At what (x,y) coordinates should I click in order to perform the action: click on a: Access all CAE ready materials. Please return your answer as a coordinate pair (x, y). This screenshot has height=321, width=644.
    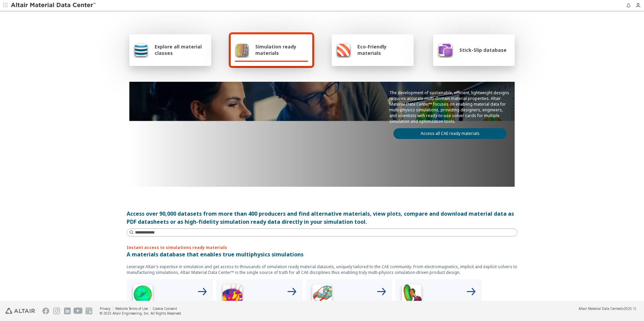
    Looking at the image, I should click on (450, 133).